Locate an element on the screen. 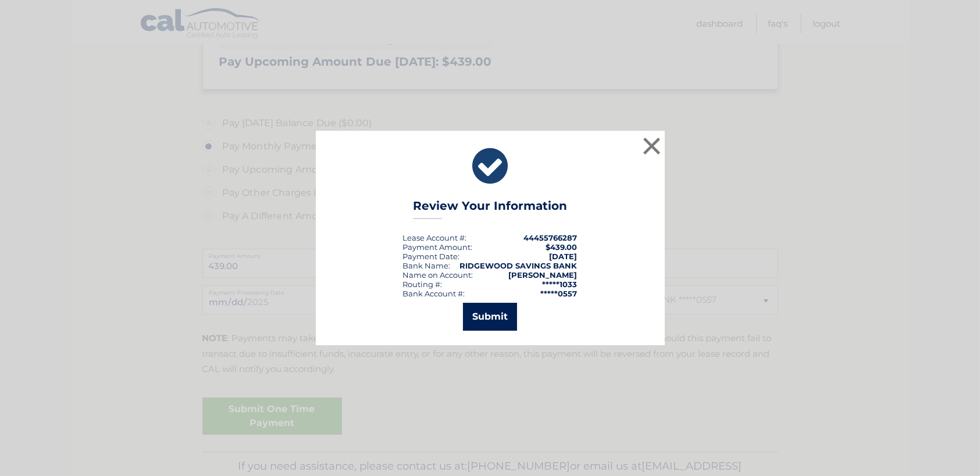 The height and width of the screenshot is (476, 980). span: Payment Date is located at coordinates (430, 257).